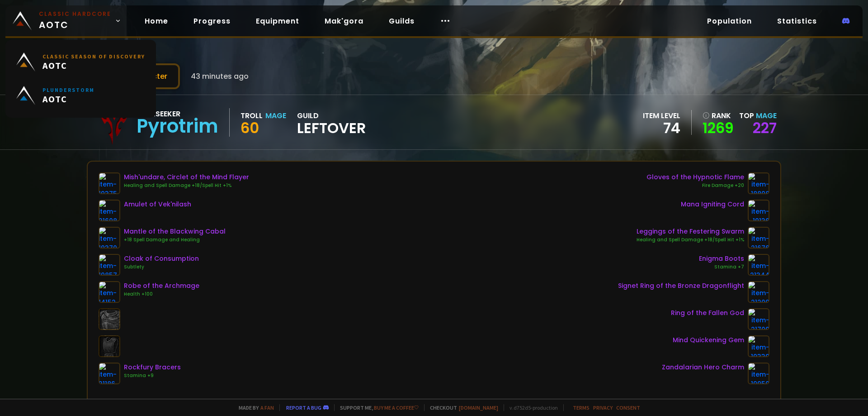  What do you see at coordinates (152, 367) in the screenshot?
I see `div: Rockfury Bracers` at bounding box center [152, 367].